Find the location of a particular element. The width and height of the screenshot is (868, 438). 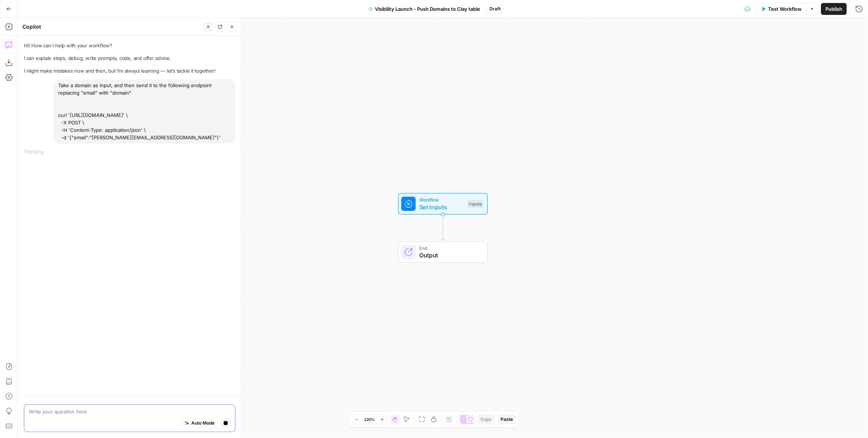

span: Workflow is located at coordinates (441, 200).